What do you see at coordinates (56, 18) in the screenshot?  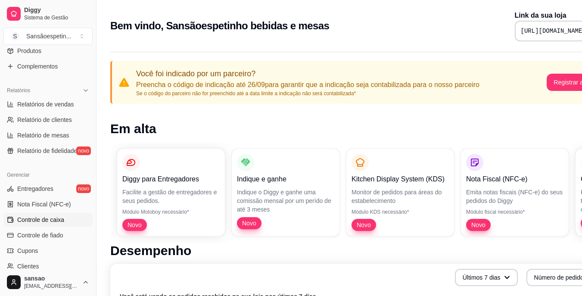 I see `span: Sistema de Gestão` at bounding box center [56, 18].